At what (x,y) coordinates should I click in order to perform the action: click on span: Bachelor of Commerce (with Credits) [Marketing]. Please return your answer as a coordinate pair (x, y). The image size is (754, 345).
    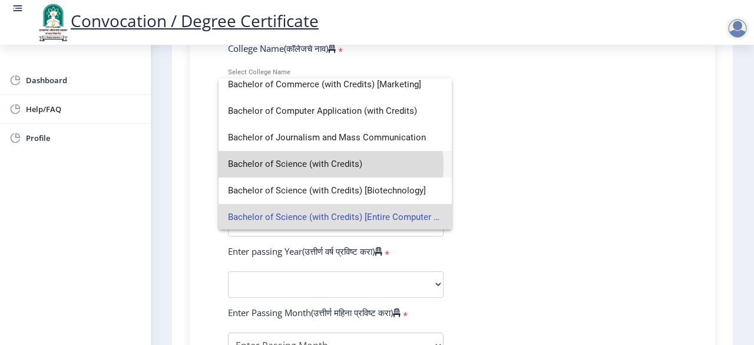
    Looking at the image, I should click on (335, 84).